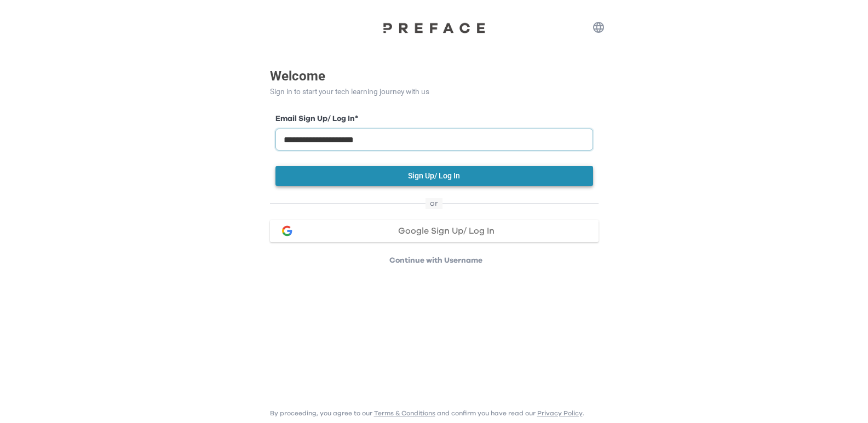 The height and width of the screenshot is (423, 868). Describe the element at coordinates (560, 413) in the screenshot. I see `a: Privacy Policy` at that location.